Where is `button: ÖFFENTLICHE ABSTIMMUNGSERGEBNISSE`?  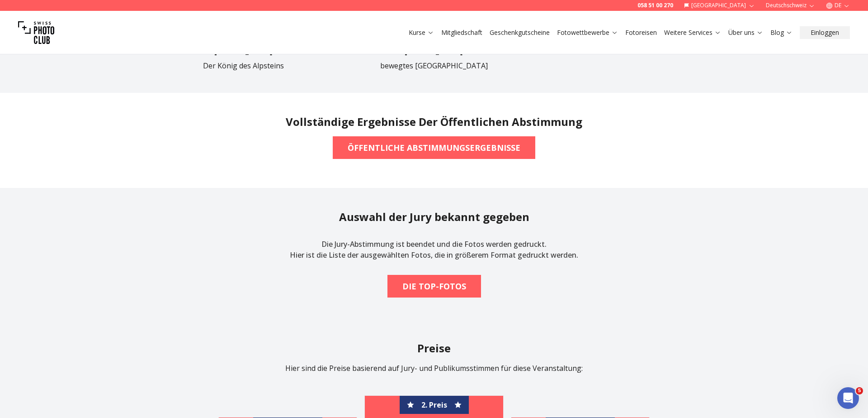
button: ÖFFENTLICHE ABSTIMMUNGSERGEBNISSE is located at coordinates (434, 147).